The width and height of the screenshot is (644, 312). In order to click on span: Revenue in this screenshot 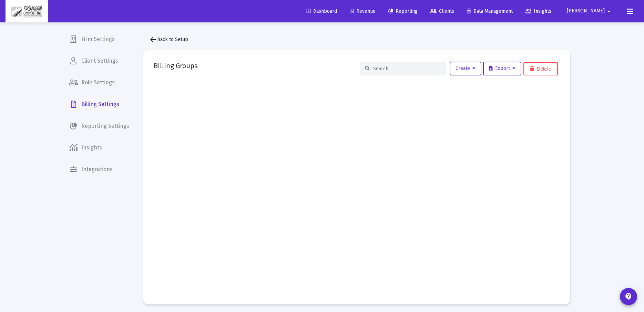, I will do `click(363, 11)`.